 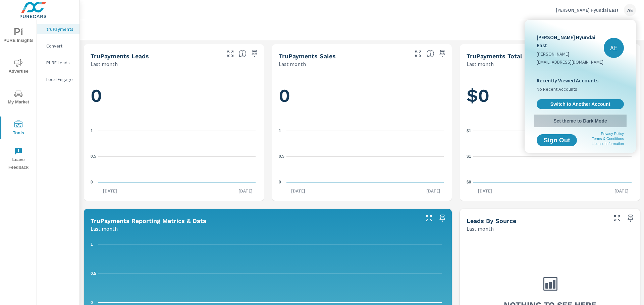 What do you see at coordinates (580, 121) in the screenshot?
I see `span: Set theme to Dark Mode` at bounding box center [580, 121].